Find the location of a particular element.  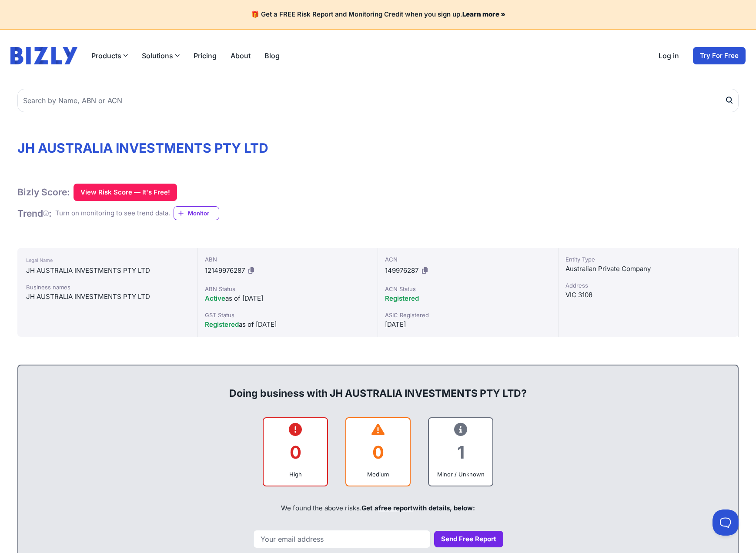

h1: JH AUSTRALIA INVESTMENTS PTY LTD is located at coordinates (378, 148).